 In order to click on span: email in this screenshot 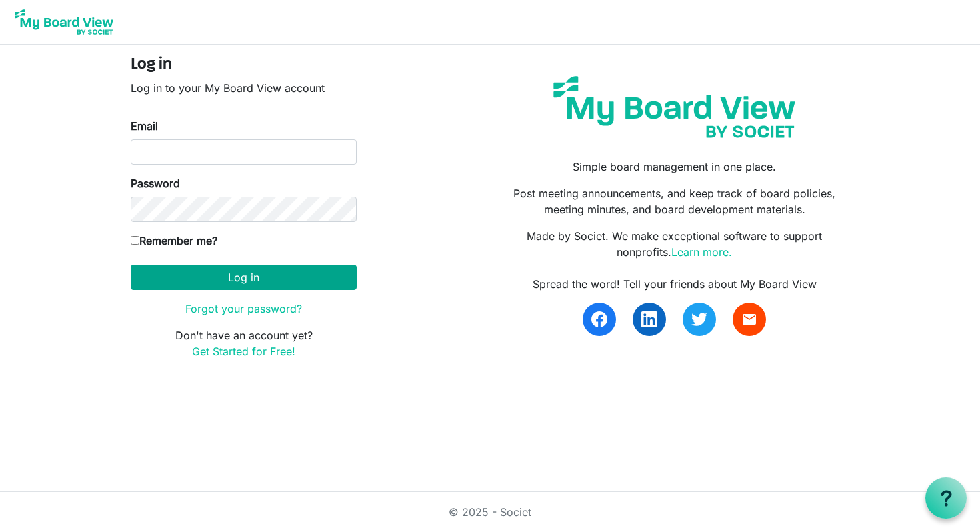, I will do `click(749, 320)`.